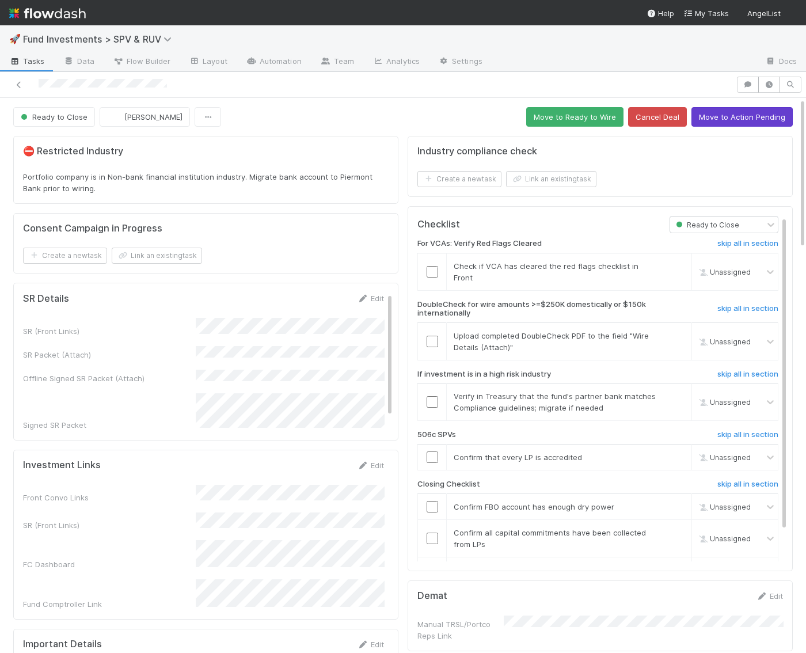  What do you see at coordinates (535, 309) in the screenshot?
I see `h6: DoubleCheck for wire amounts >=$250K domestically or $150k internationally` at bounding box center [535, 309].